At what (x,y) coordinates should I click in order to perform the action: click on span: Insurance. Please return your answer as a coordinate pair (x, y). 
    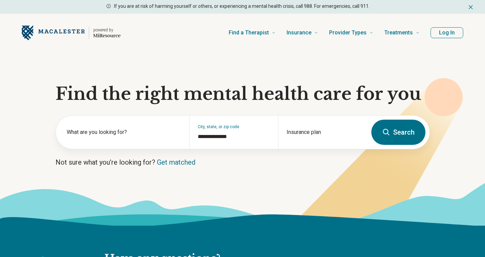
    Looking at the image, I should click on (299, 33).